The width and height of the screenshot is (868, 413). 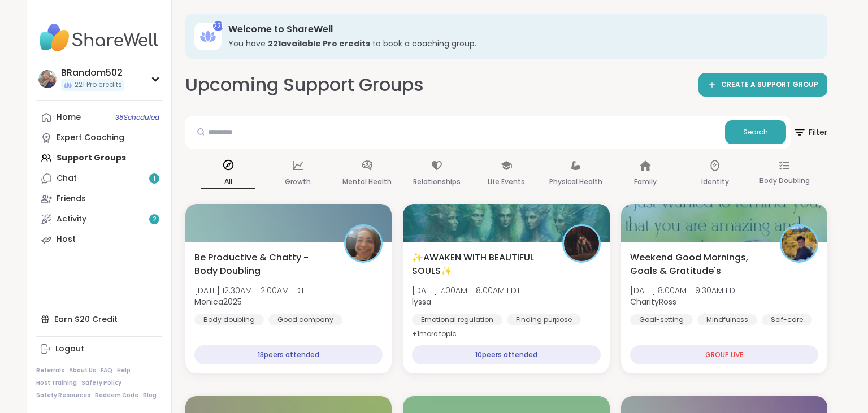 What do you see at coordinates (99, 199) in the screenshot?
I see `a: Friends` at bounding box center [99, 199].